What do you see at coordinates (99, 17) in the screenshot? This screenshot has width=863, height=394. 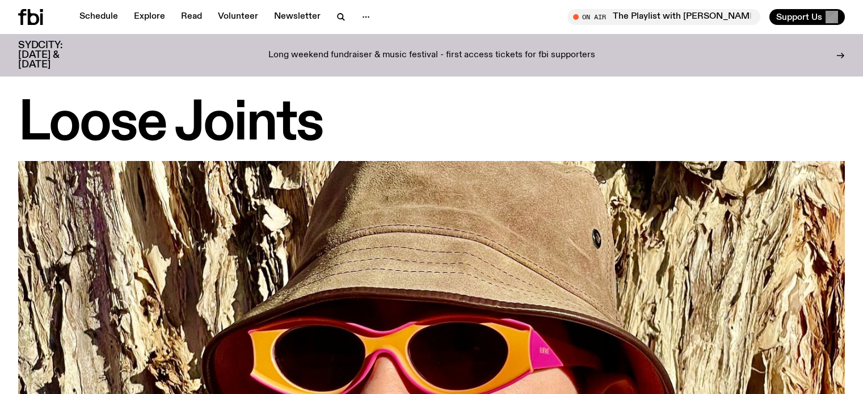 I see `a: Schedule` at bounding box center [99, 17].